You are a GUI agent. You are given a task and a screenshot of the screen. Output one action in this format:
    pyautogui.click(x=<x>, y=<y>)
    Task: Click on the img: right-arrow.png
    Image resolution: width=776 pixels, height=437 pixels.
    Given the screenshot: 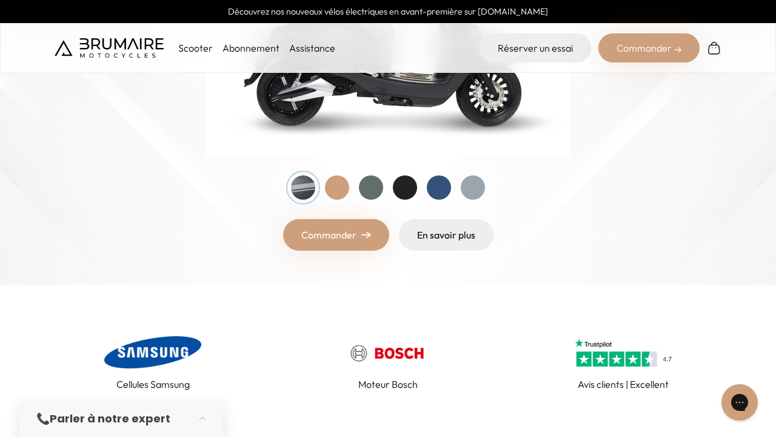 What is the action you would take?
    pyautogui.click(x=366, y=235)
    